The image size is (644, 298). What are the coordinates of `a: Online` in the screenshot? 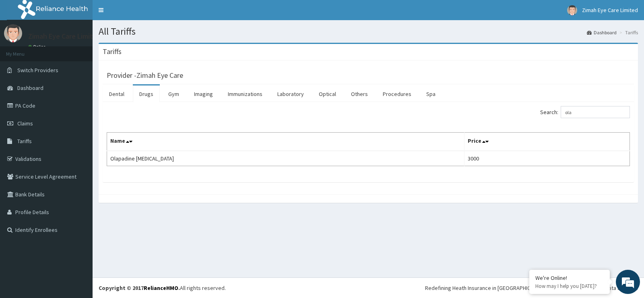 It's located at (38, 47).